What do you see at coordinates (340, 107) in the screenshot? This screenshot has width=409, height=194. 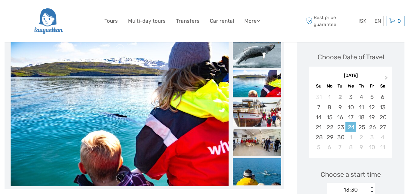 I see `div: Choose Tuesday, September 9th, 2025` at bounding box center [340, 107].